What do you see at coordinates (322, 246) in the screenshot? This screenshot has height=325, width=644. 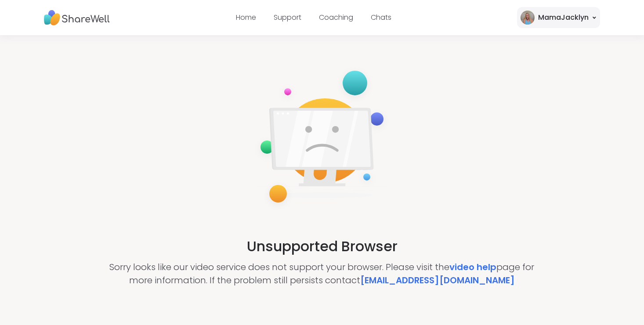 I see `h2: Unsupported Browser` at bounding box center [322, 246].